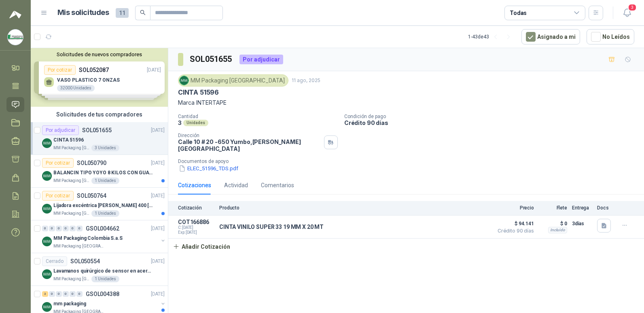 The width and height of the screenshot is (644, 313). I want to click on span: 3, so click(632, 7).